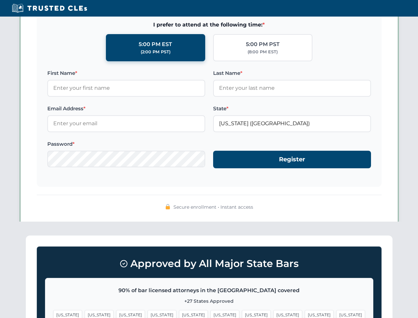  What do you see at coordinates (209, 264) in the screenshot?
I see `h3: Approved by All Major State Bars` at bounding box center [209, 264].